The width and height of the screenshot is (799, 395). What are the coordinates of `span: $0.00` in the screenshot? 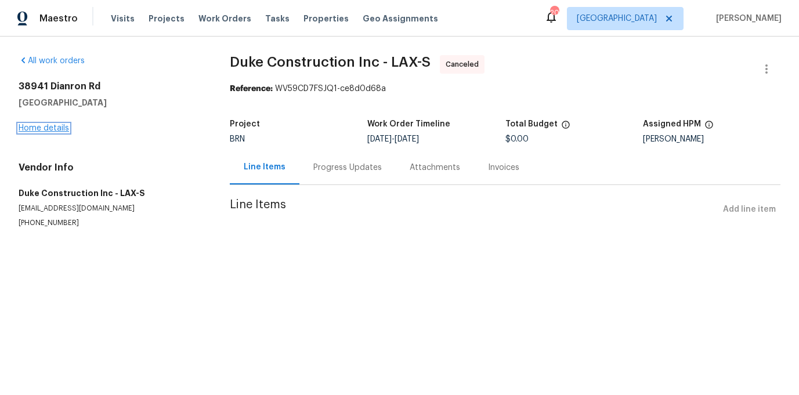 It's located at (517, 139).